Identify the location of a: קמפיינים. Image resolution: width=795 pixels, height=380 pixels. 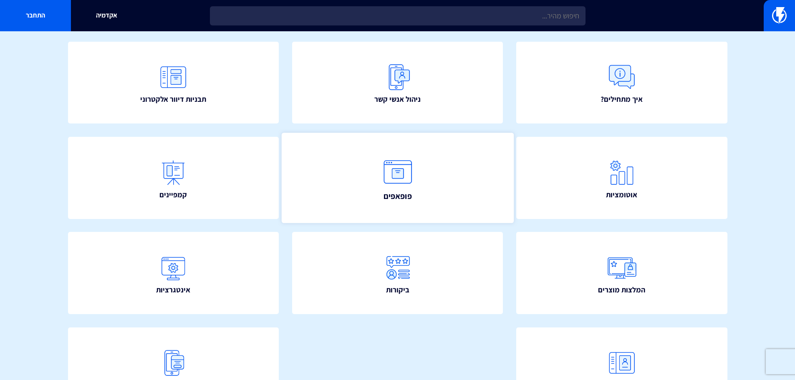
(174, 178).